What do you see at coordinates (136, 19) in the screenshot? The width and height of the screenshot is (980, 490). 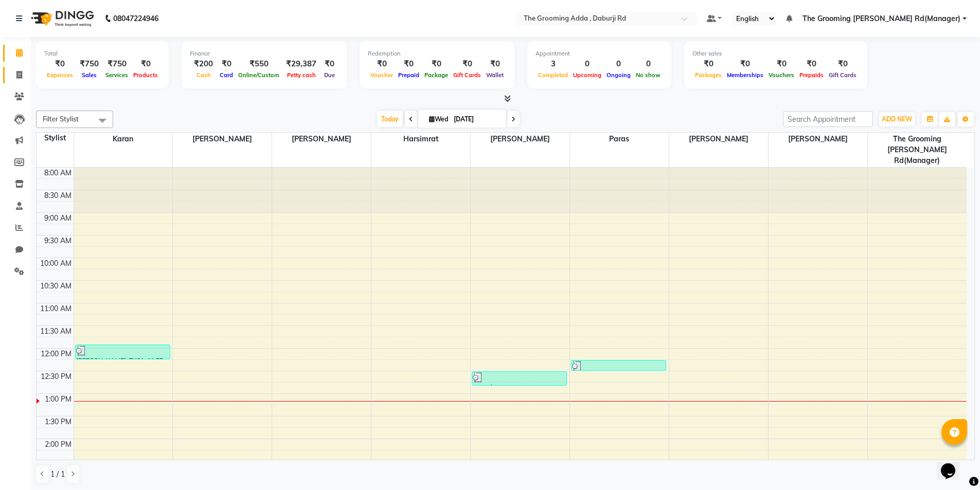 I see `b: 08047224946` at bounding box center [136, 19].